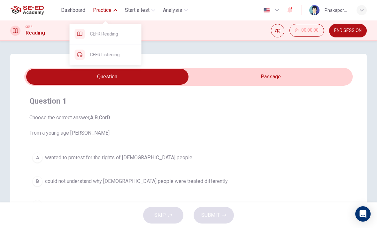 This screenshot has width=377, height=228. What do you see at coordinates (35, 33) in the screenshot?
I see `h1: Reading` at bounding box center [35, 33].